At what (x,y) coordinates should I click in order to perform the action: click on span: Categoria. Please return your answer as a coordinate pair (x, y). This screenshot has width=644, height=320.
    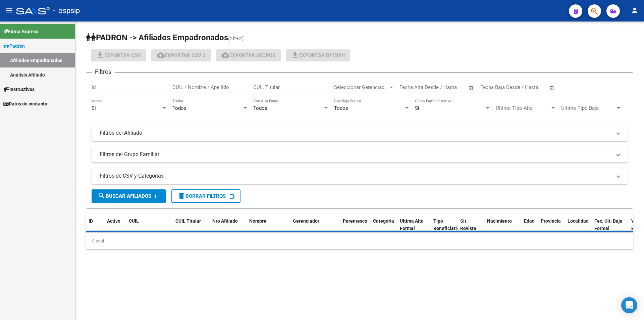
    Looking at the image, I should click on (383, 221).